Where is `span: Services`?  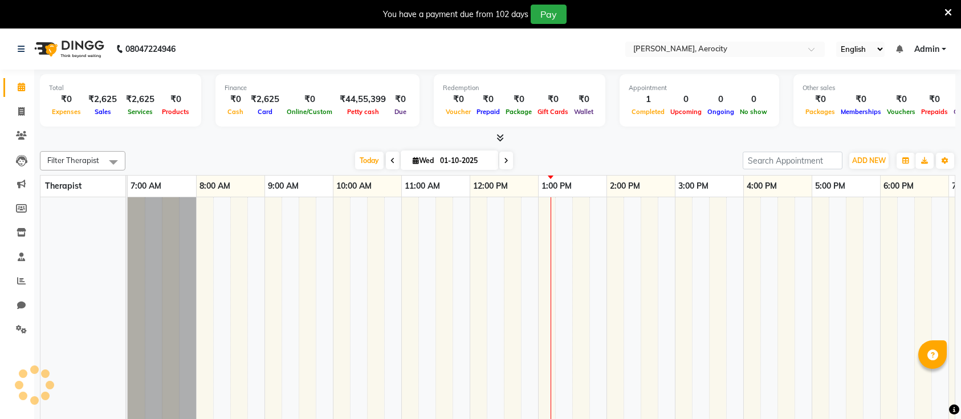 span: Services is located at coordinates (140, 112).